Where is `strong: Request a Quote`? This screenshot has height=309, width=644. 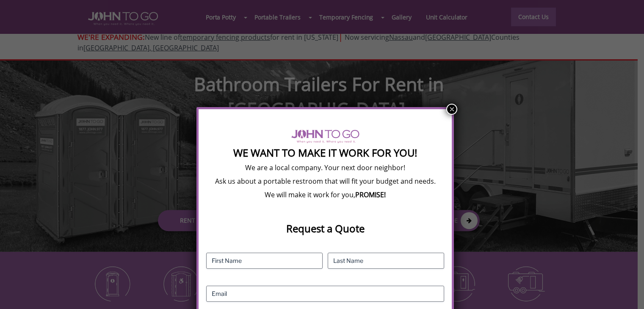 strong: Request a Quote is located at coordinates (325, 228).